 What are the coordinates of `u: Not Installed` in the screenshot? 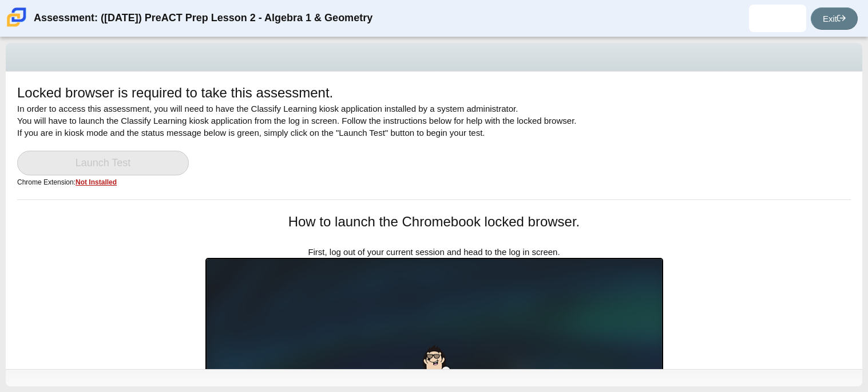 It's located at (96, 182).